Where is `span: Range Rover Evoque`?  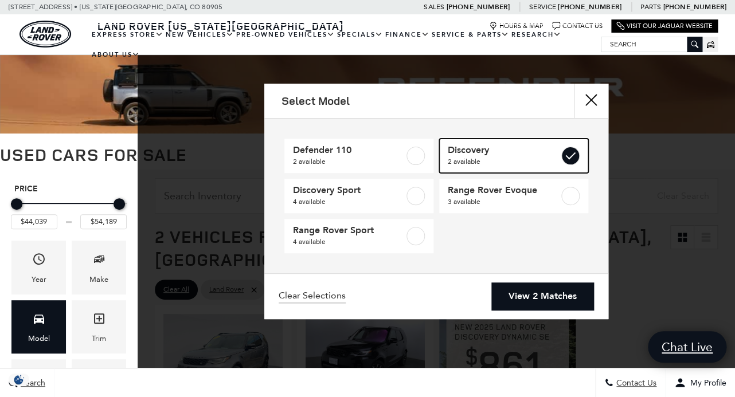
span: Range Rover Evoque is located at coordinates (504, 190).